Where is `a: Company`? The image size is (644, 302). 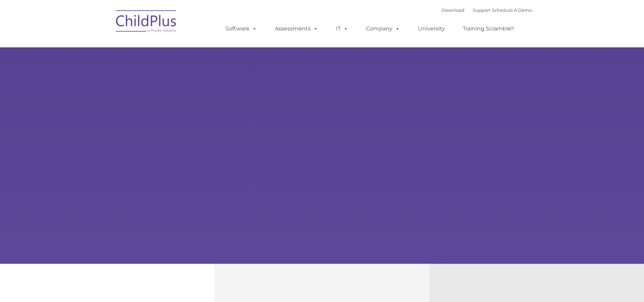 a: Company is located at coordinates (382, 28).